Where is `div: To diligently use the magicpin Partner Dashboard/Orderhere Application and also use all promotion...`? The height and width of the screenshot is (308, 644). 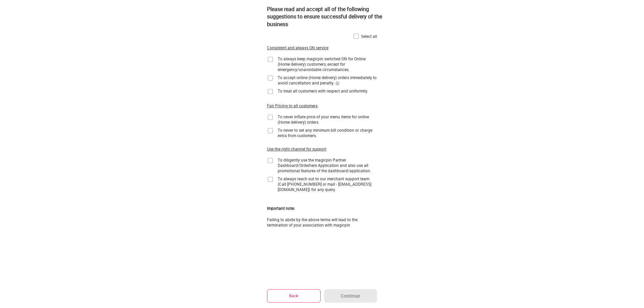 div: To diligently use the magicpin Partner Dashboard/Orderhere Application and also use all promotion... is located at coordinates (327, 165).